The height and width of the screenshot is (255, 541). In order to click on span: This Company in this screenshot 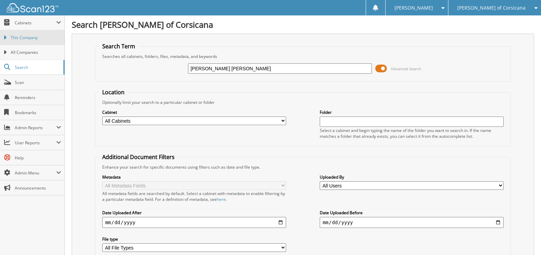, I will do `click(36, 38)`.